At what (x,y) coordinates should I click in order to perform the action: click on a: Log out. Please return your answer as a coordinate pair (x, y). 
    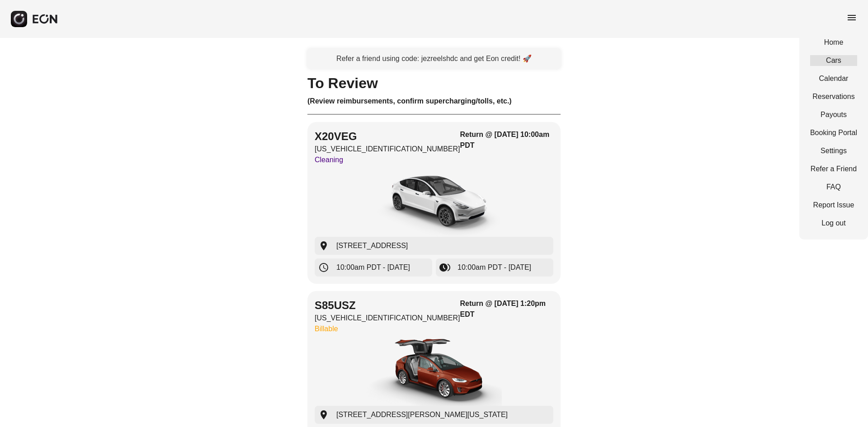
    Looking at the image, I should click on (834, 223).